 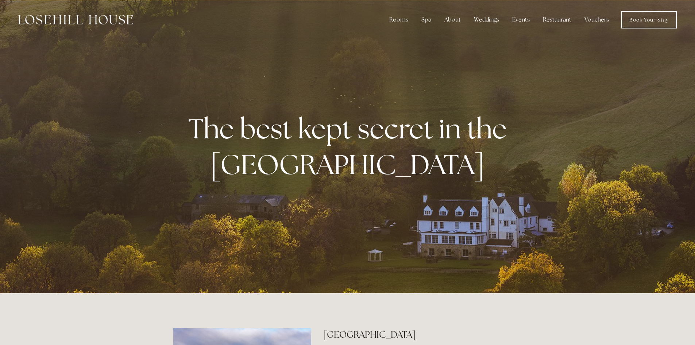 I want to click on div: Events, so click(x=521, y=20).